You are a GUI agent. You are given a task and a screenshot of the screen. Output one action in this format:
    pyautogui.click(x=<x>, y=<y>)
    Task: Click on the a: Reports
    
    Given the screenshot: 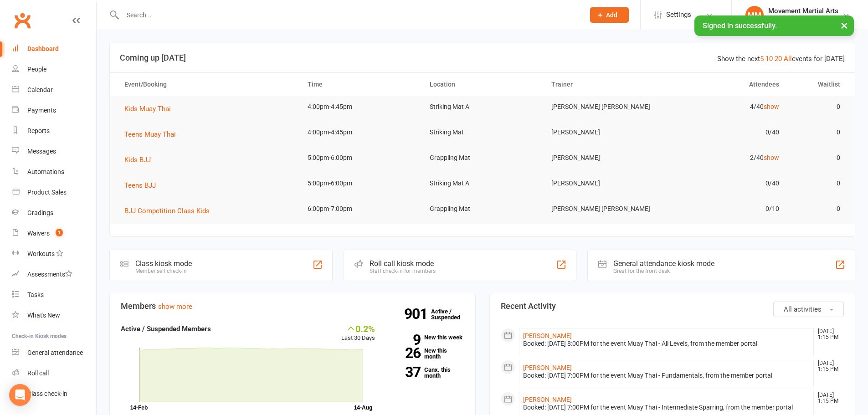 What is the action you would take?
    pyautogui.click(x=54, y=131)
    